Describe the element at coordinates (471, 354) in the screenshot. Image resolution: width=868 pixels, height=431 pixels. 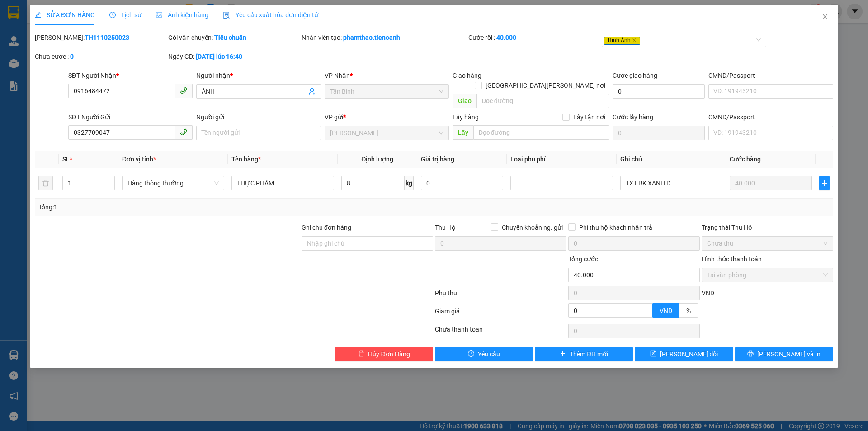
I see `span: exclamation-circle` at that location.